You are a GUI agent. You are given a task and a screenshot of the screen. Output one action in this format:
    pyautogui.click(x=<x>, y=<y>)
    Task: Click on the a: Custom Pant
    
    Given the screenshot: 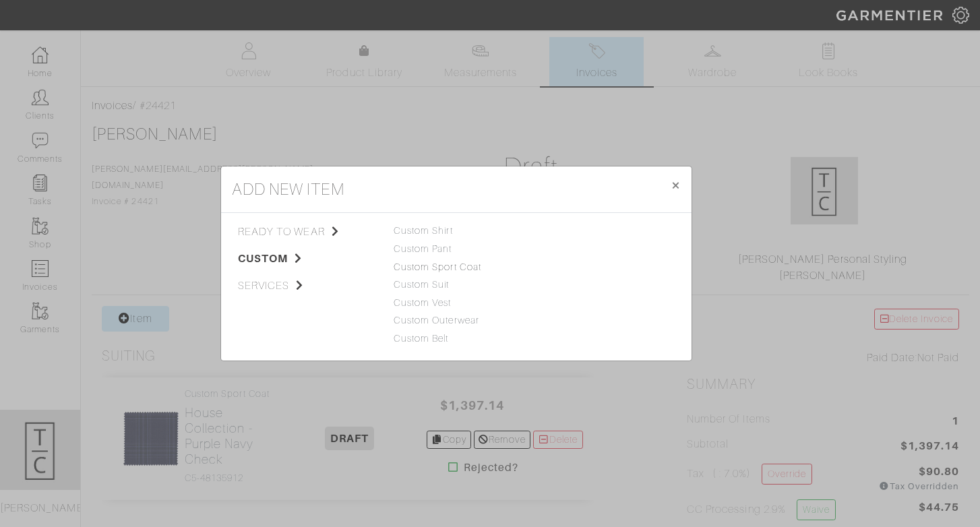 What is the action you would take?
    pyautogui.click(x=422, y=249)
    